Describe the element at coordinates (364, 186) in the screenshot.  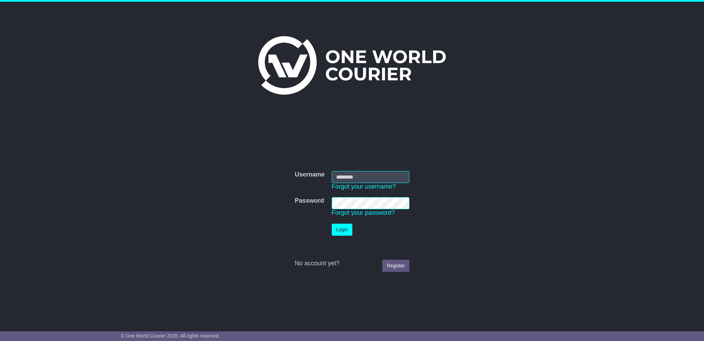
I see `a: Forgot your username?` at that location.